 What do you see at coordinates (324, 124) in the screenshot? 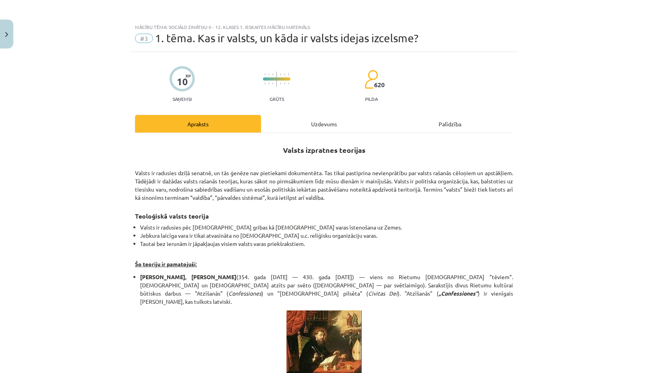
I see `div: Uzdevums` at bounding box center [324, 124].